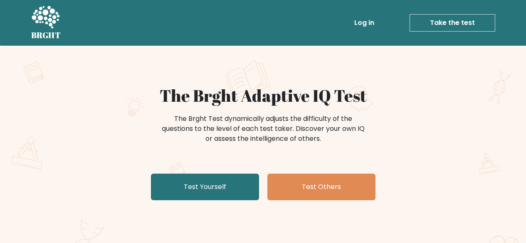  What do you see at coordinates (322, 187) in the screenshot?
I see `a: Test Others` at bounding box center [322, 187].